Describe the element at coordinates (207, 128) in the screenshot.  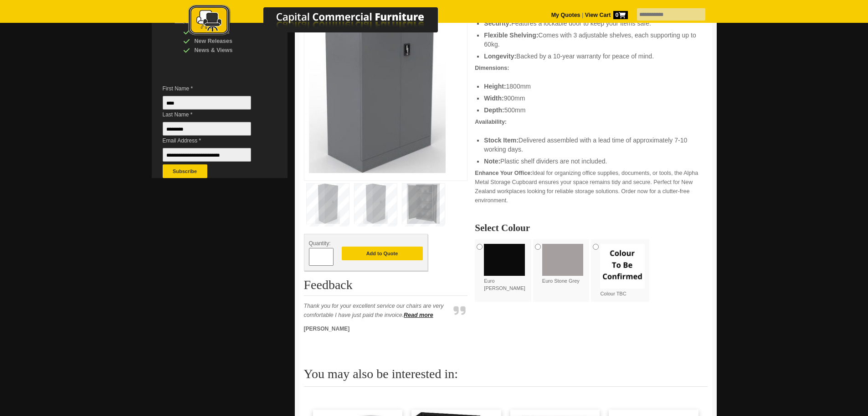
I see `input: Last Name *` at that location.